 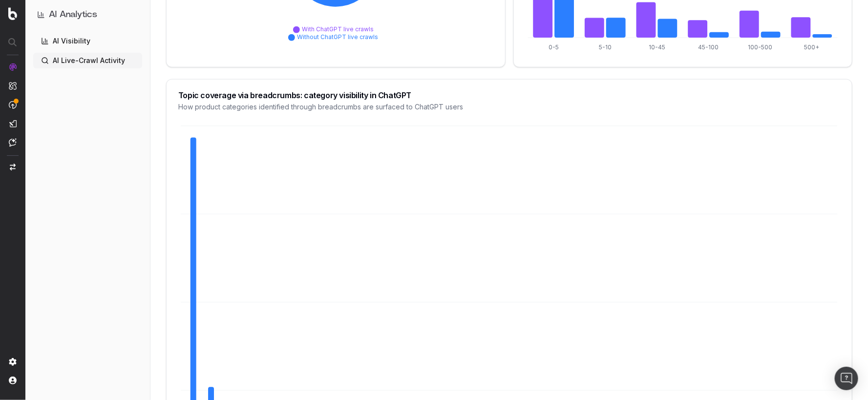 I want to click on img: Assist, so click(x=13, y=142).